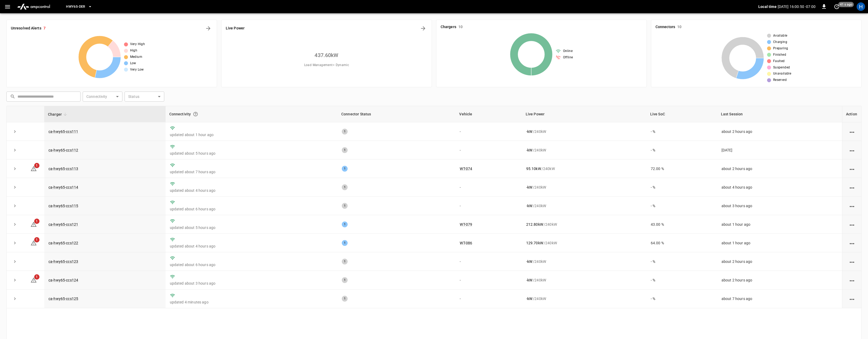 The image size is (868, 339). What do you see at coordinates (396, 114) in the screenshot?
I see `th: Connector Status` at bounding box center [396, 114].